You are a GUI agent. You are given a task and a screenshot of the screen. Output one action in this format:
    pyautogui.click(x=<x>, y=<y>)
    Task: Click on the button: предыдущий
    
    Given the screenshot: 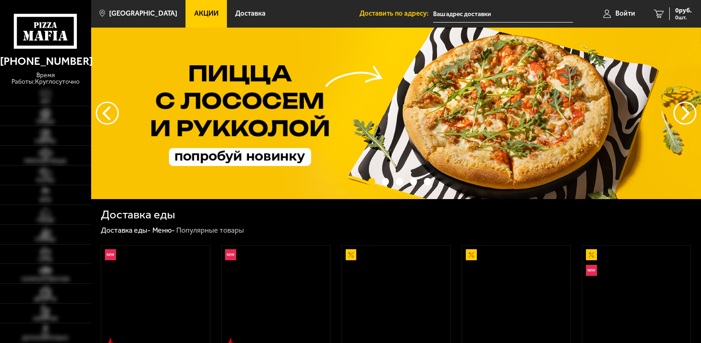 What is the action you would take?
    pyautogui.click(x=685, y=113)
    